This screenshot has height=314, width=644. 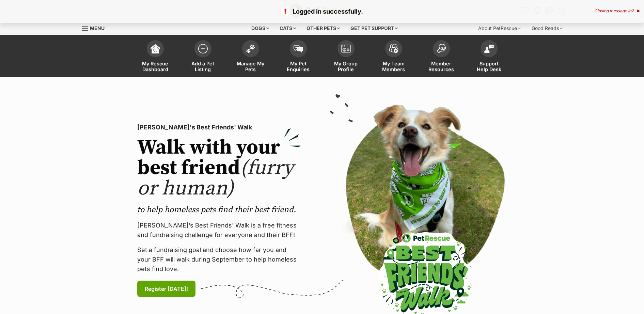 I want to click on a: My Rescue Dashboard, so click(x=155, y=57).